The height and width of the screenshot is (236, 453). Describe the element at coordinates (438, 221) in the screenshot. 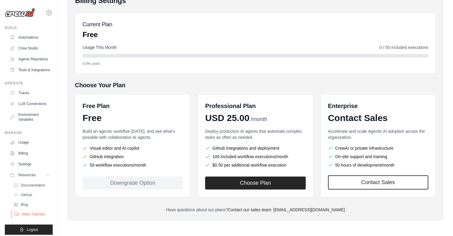

I see `div: Chat Widget` at that location.